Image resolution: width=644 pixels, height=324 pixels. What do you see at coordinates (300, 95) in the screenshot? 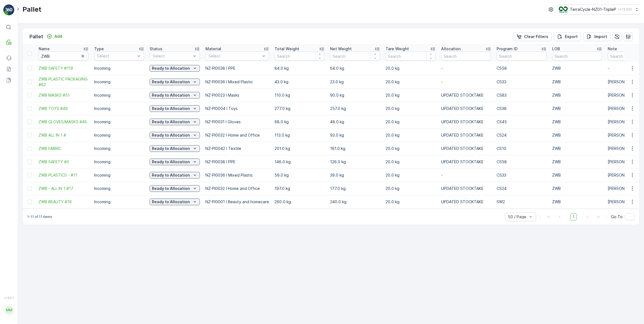
I see `p: 110.0 kg` at bounding box center [300, 95].